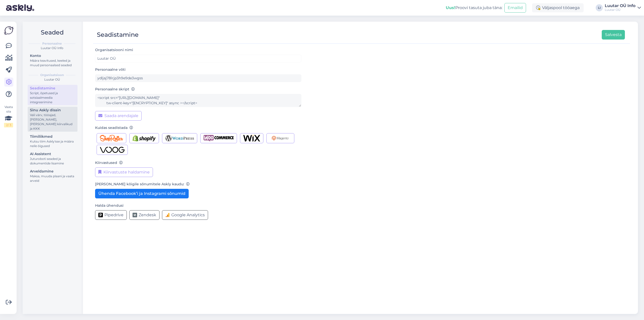 Image resolution: width=644 pixels, height=320 pixels. I want to click on div: LI, so click(599, 8).